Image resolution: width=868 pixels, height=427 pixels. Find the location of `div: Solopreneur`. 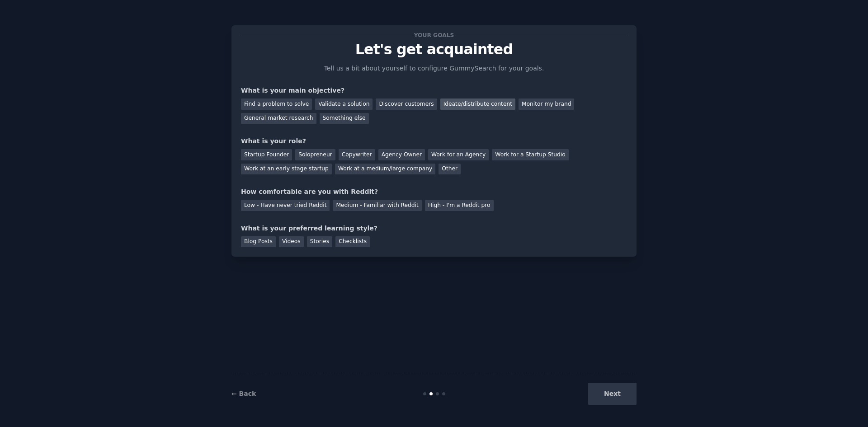

div: Solopreneur is located at coordinates (315, 155).